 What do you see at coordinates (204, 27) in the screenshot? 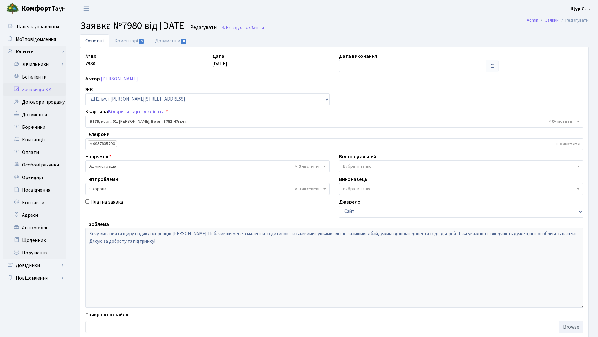
I see `small: Редагувати .` at bounding box center [204, 27].